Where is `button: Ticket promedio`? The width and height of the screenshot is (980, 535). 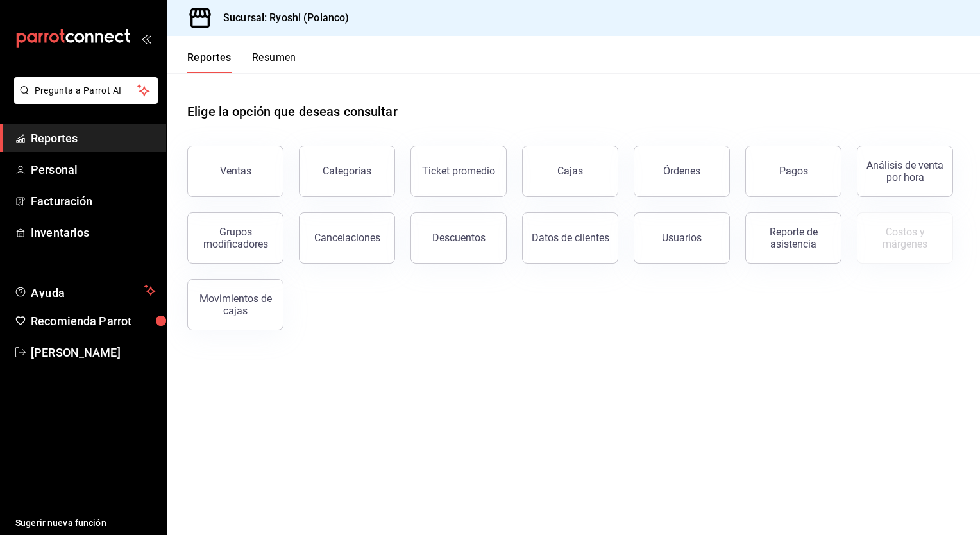 button: Ticket promedio is located at coordinates (458, 172).